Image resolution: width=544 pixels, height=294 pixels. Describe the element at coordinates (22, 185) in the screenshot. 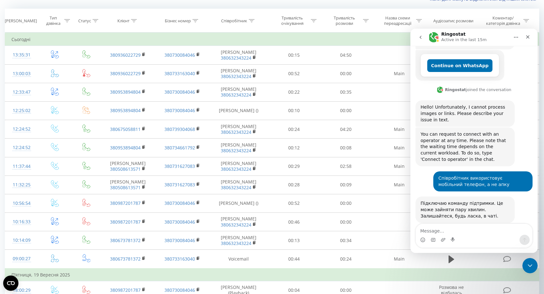

I see `div: 11:32:25` at that location.